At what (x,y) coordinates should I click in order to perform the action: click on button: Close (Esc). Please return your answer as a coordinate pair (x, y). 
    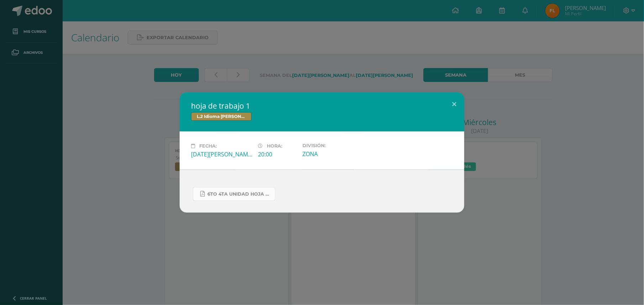
    Looking at the image, I should click on (454, 104).